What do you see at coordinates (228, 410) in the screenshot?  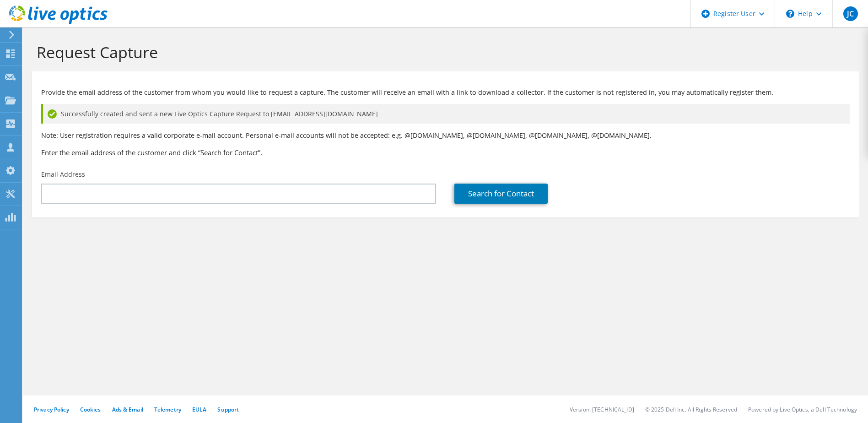 I see `a: Support` at bounding box center [228, 410].